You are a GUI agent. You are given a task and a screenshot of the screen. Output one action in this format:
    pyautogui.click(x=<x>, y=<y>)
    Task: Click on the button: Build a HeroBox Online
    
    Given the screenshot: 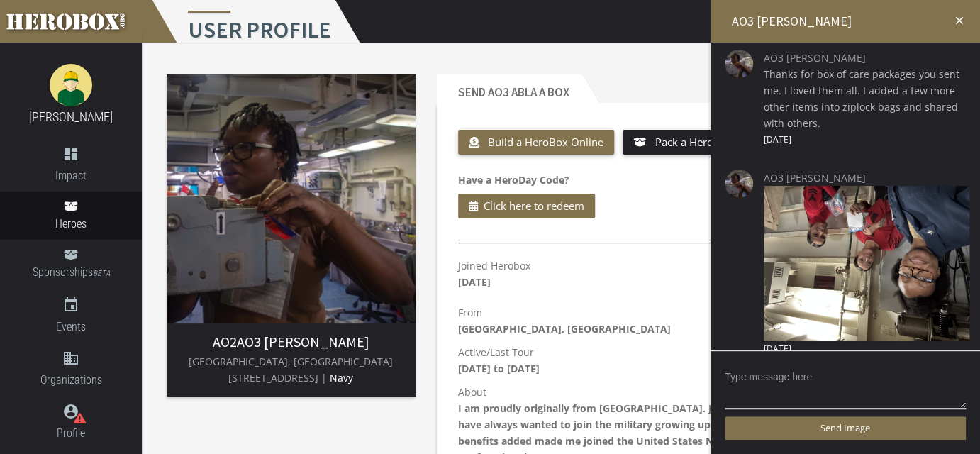 What is the action you would take?
    pyautogui.click(x=536, y=142)
    